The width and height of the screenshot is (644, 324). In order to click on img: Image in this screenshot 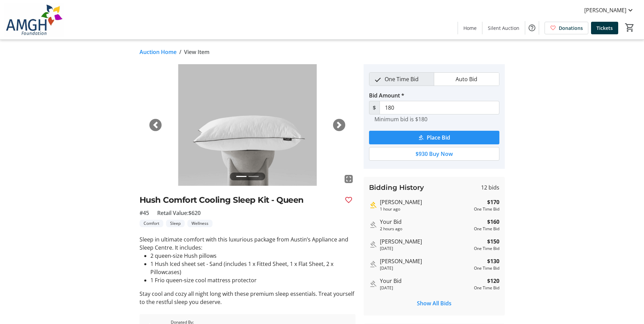, I will do `click(247, 125)`.